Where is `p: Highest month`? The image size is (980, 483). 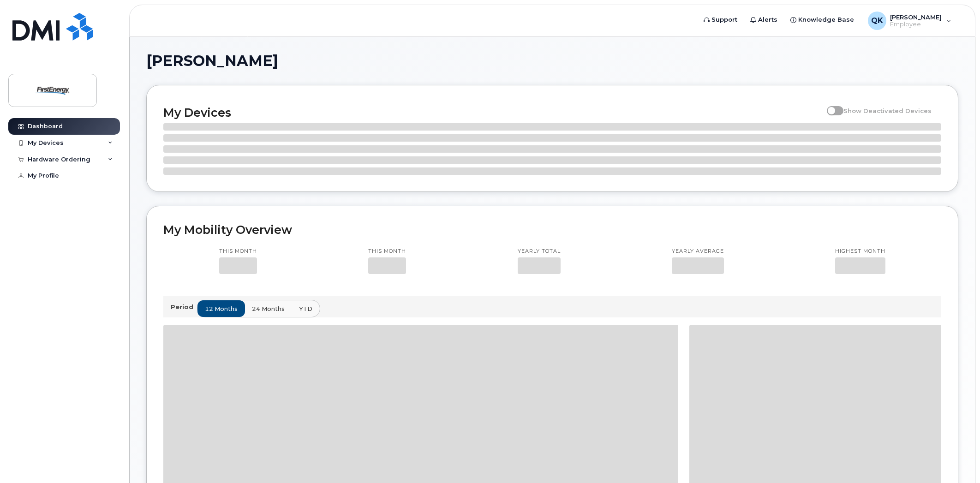 p: Highest month is located at coordinates (860, 251).